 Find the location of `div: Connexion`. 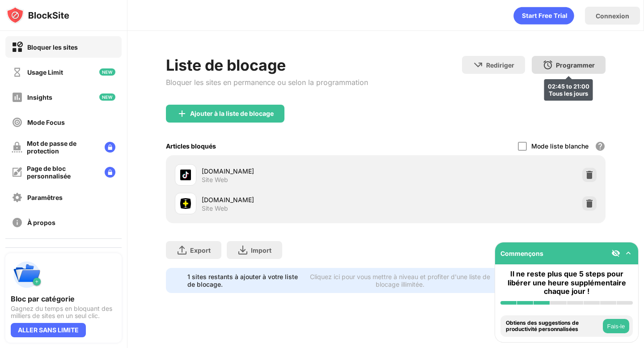

div: Connexion is located at coordinates (612, 16).